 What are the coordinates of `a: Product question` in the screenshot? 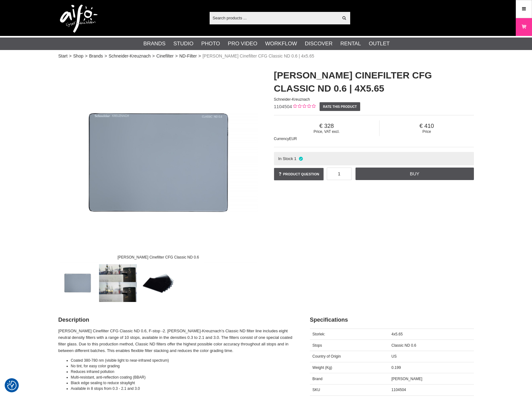 It's located at (298, 174).